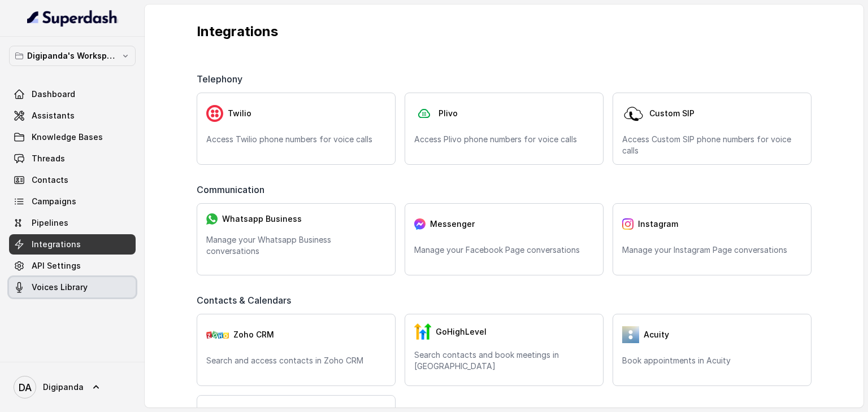 This screenshot has height=412, width=868. Describe the element at coordinates (218, 335) in the screenshot. I see `img: zohoCRM.b78897e9cd59d39d120b21c64f7c2b3a.svg` at that location.